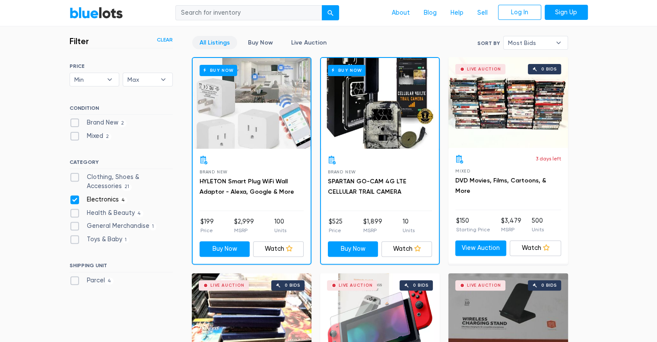 Image resolution: width=657 pixels, height=342 pixels. Describe the element at coordinates (142, 79) in the screenshot. I see `span: Max` at that location.